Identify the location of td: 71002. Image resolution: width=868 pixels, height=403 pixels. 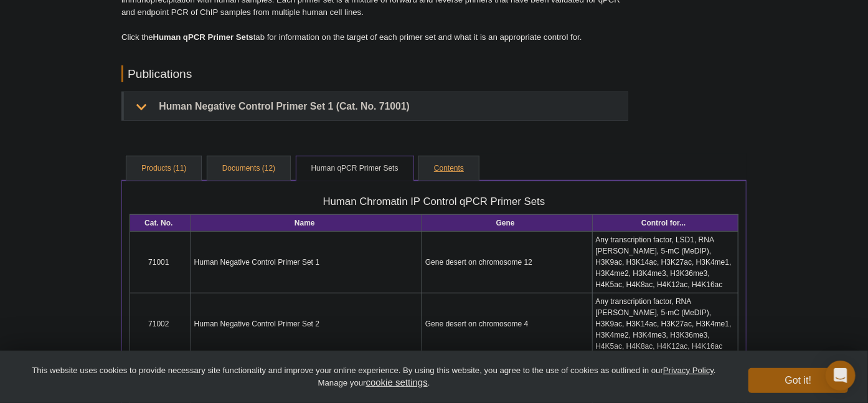
(161, 323).